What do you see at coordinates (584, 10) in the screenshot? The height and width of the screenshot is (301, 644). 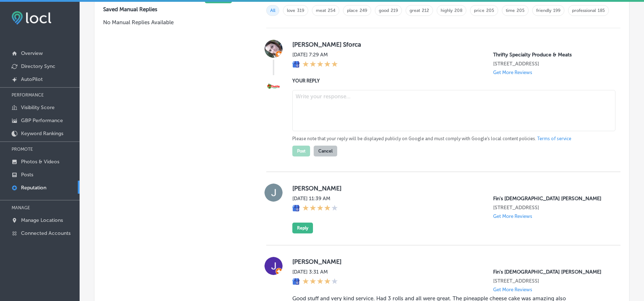 I see `a: professional` at bounding box center [584, 10].